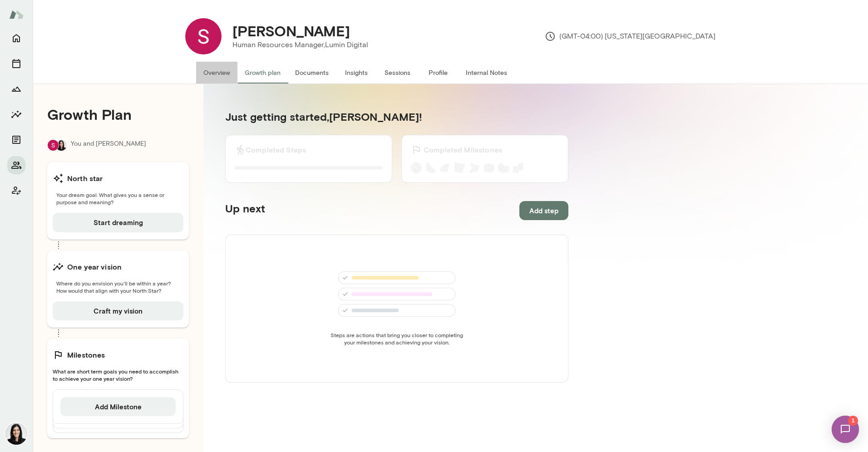 Image resolution: width=868 pixels, height=452 pixels. I want to click on span: Your dream goal. What gives you a sense or purpose and meaning?, so click(118, 198).